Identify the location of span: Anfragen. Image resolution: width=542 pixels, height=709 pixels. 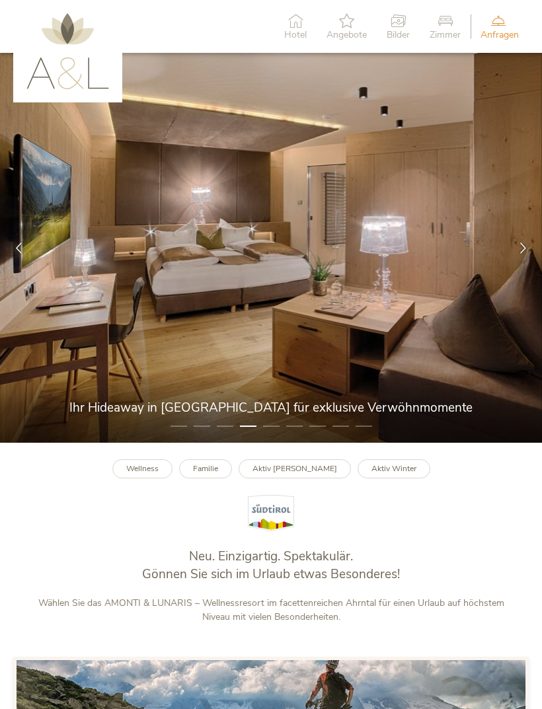
(499, 35).